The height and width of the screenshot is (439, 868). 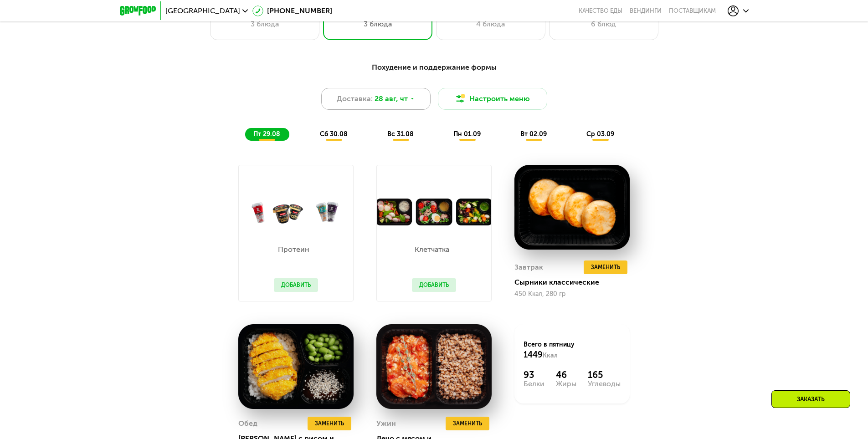 What do you see at coordinates (604, 24) in the screenshot?
I see `div: 6 блюд` at bounding box center [604, 24].